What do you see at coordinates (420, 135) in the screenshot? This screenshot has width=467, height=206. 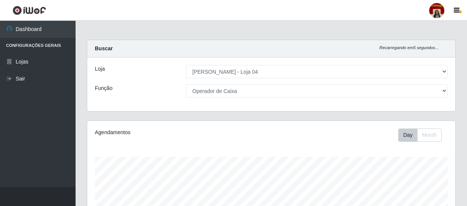 I see `div: First group` at bounding box center [420, 135].